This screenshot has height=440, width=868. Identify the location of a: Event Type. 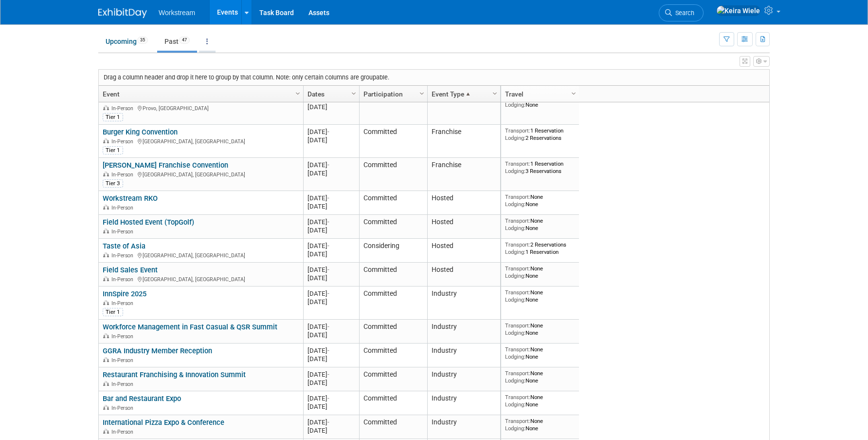
(463, 94).